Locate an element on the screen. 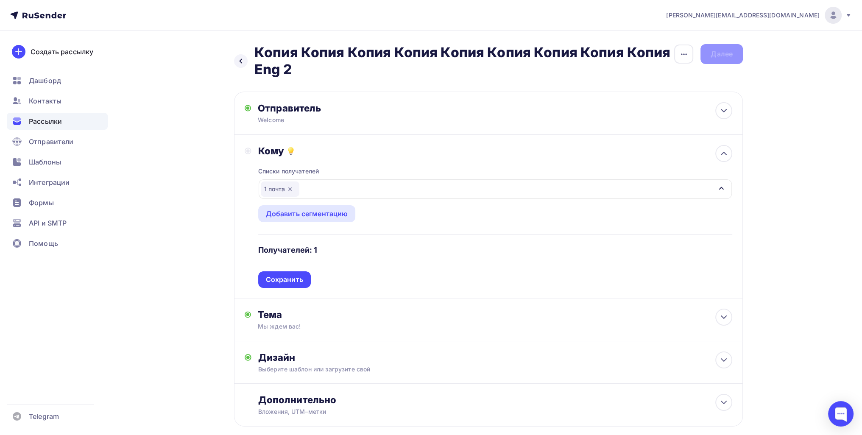 The image size is (862, 435). span: Отправители is located at coordinates (51, 142).